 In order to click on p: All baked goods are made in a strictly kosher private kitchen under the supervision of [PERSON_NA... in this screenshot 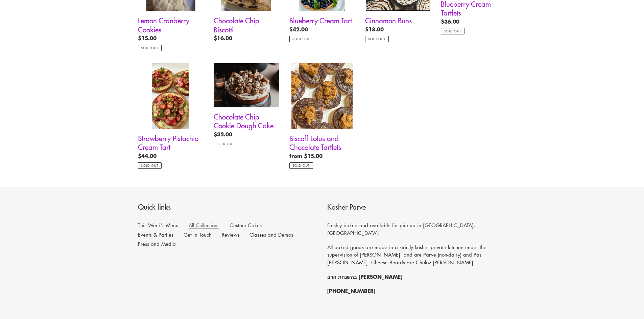, I will do `click(417, 255)`.